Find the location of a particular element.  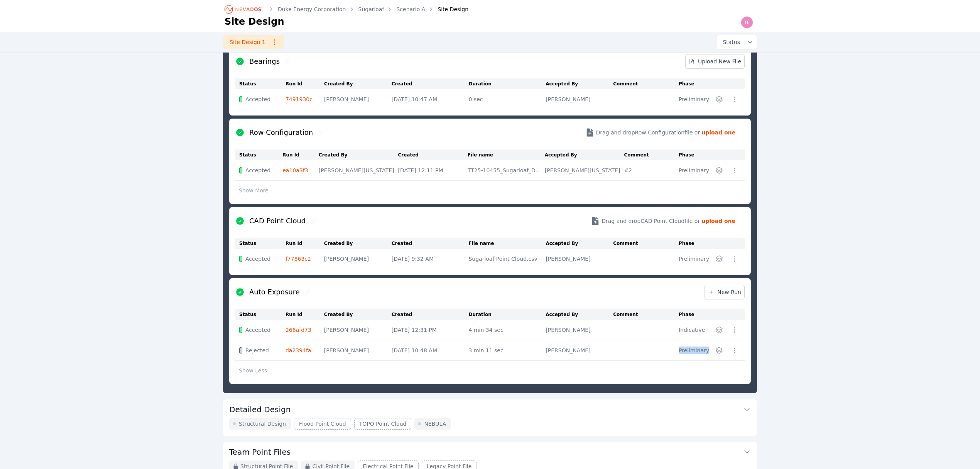

span: Status is located at coordinates (730, 42).